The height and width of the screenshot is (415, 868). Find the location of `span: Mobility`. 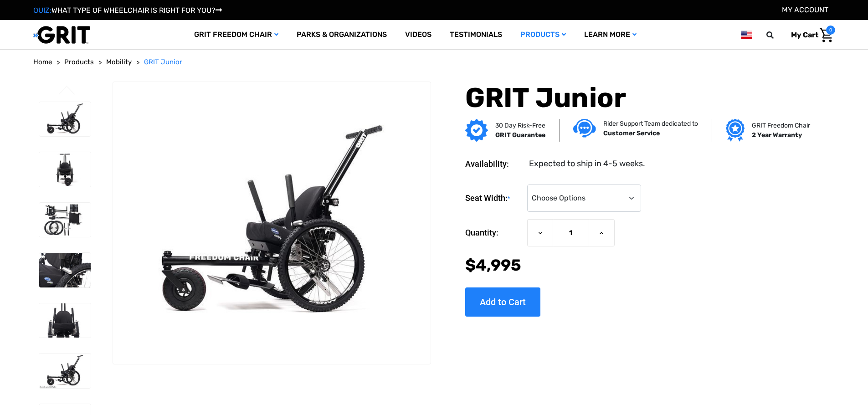

span: Mobility is located at coordinates (119, 62).